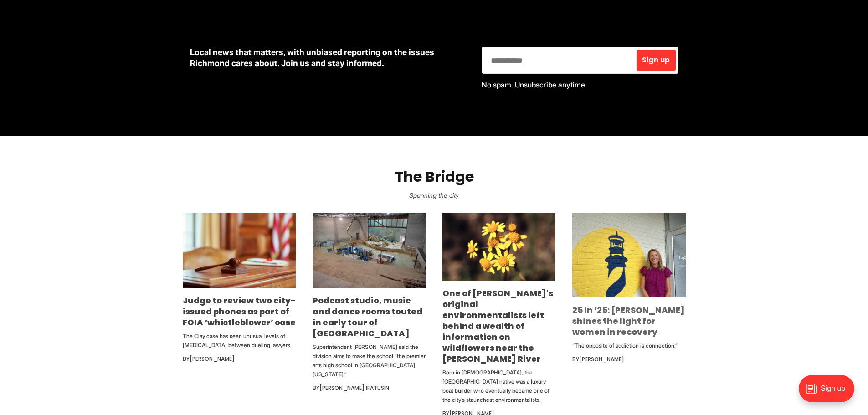  What do you see at coordinates (434, 195) in the screenshot?
I see `p: Spanning the city` at bounding box center [434, 195].